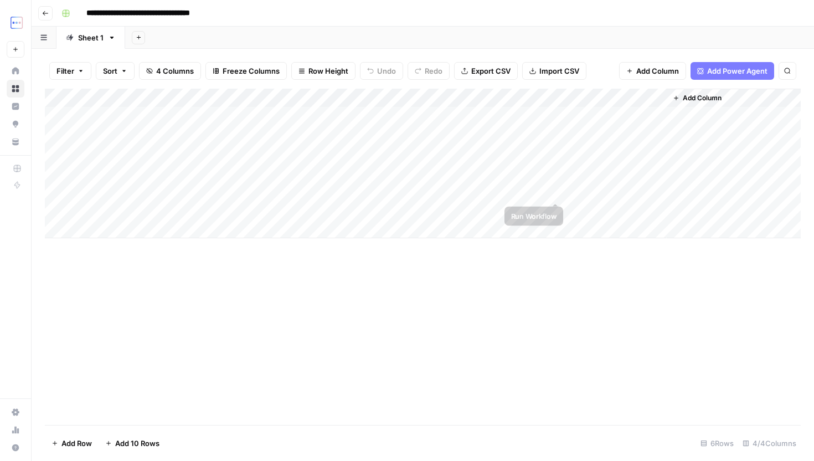 The image size is (814, 461). What do you see at coordinates (491, 71) in the screenshot?
I see `span: Export CSV` at bounding box center [491, 71].